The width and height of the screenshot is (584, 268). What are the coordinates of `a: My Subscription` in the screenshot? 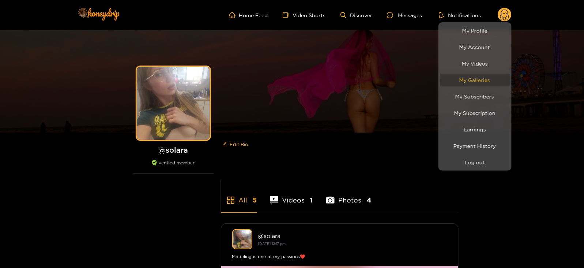 It's located at (475, 113).